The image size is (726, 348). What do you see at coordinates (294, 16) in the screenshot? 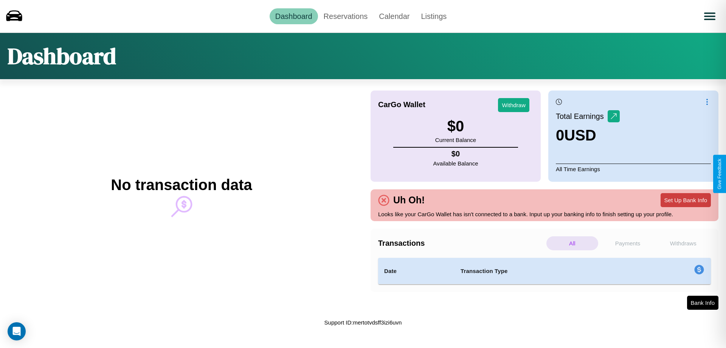
I see `a: Dashboard` at bounding box center [294, 16].